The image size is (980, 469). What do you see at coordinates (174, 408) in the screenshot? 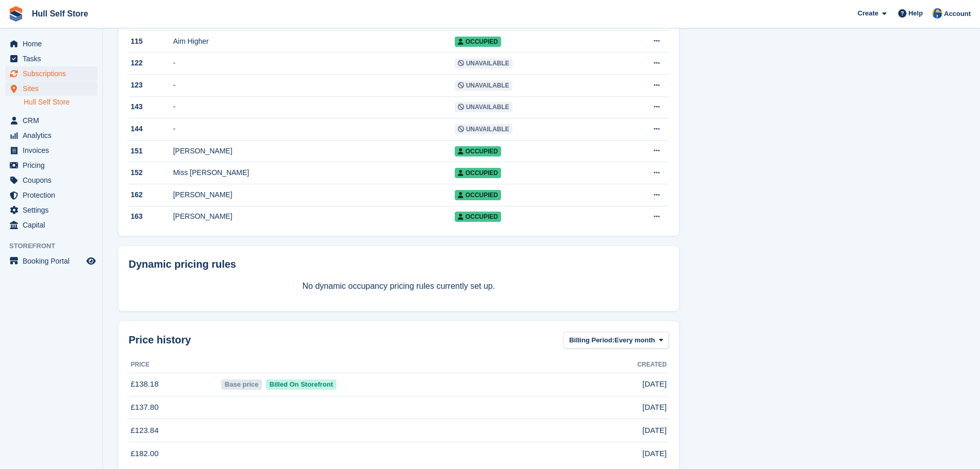
I see `td: £137.80` at bounding box center [174, 408].